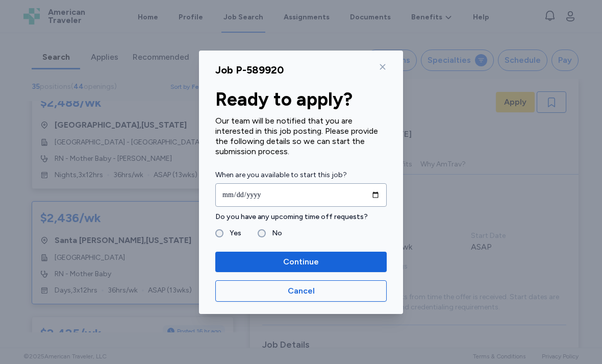 The image size is (602, 364). What do you see at coordinates (274, 233) in the screenshot?
I see `label: No` at bounding box center [274, 233].